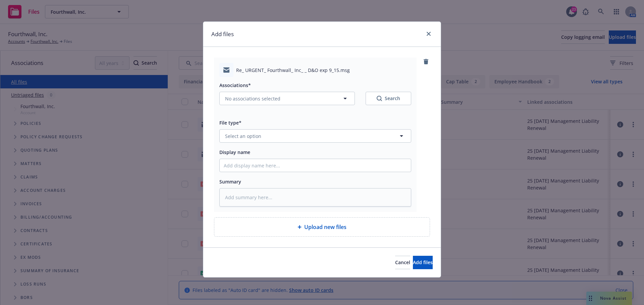 This screenshot has height=305, width=644. I want to click on span: No associations selected, so click(252, 98).